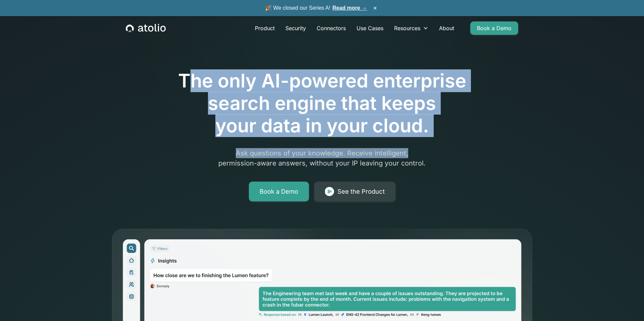 The width and height of the screenshot is (644, 321). Describe the element at coordinates (146, 28) in the screenshot. I see `a: home` at that location.